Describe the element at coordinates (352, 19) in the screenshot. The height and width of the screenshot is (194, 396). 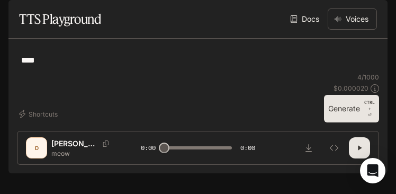
I see `button: Voices` at that location.